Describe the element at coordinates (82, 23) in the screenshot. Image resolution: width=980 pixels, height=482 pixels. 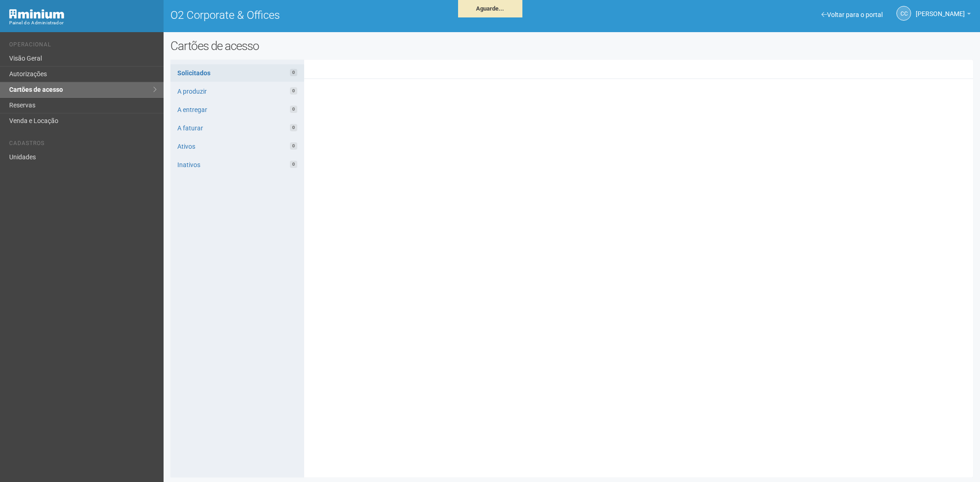
I see `div: Painel do Administrador` at that location.